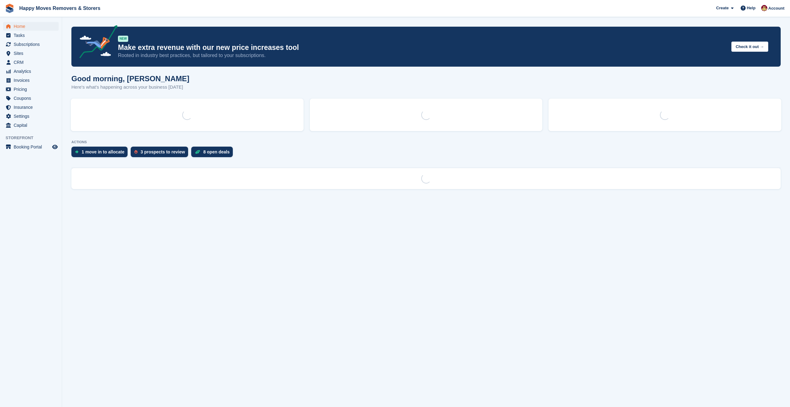 The height and width of the screenshot is (407, 790). Describe the element at coordinates (163, 152) in the screenshot. I see `div: 3 prospects to review` at that location.